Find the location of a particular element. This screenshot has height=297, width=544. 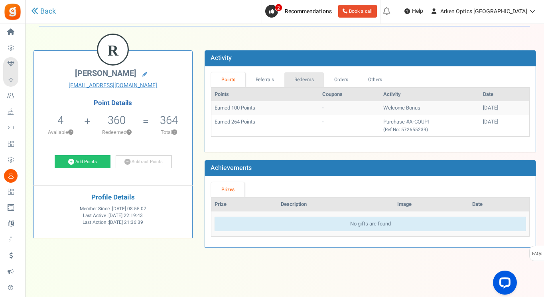

figcaption: R is located at coordinates (113, 50).